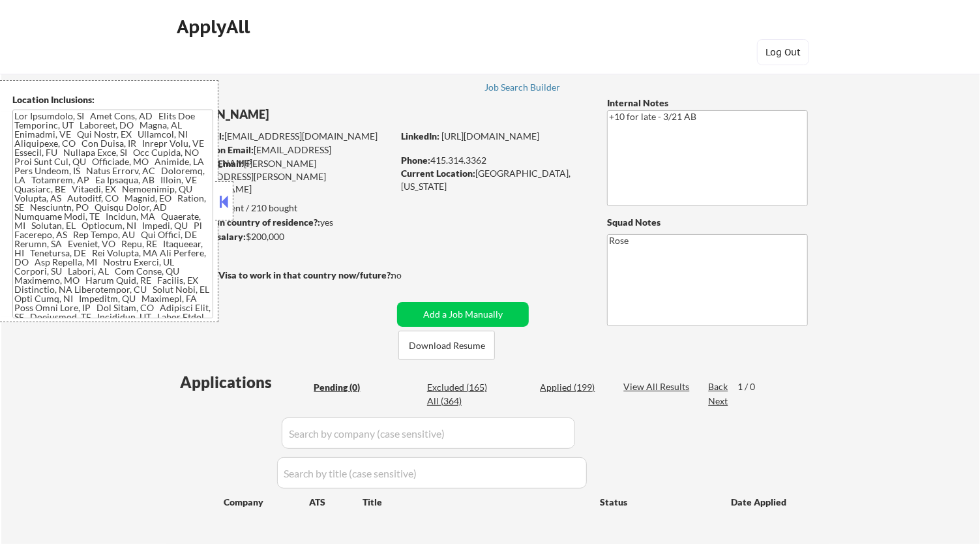 Image resolution: width=980 pixels, height=544 pixels. Describe the element at coordinates (266, 503) in the screenshot. I see `div: Company` at that location.